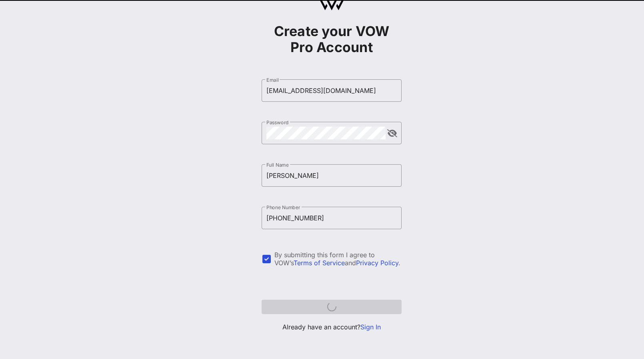  What do you see at coordinates (272, 80) in the screenshot?
I see `label: Email` at bounding box center [272, 80].